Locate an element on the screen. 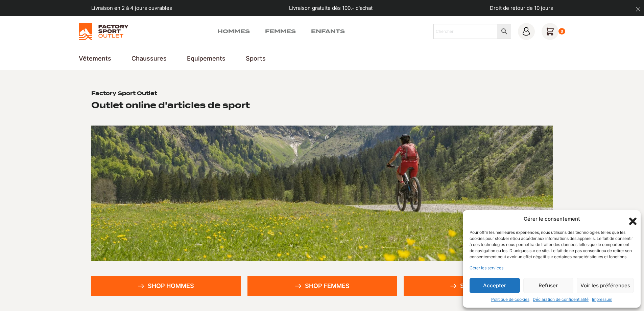 This screenshot has width=644, height=311. button: Voir les préférences is located at coordinates (605, 285).